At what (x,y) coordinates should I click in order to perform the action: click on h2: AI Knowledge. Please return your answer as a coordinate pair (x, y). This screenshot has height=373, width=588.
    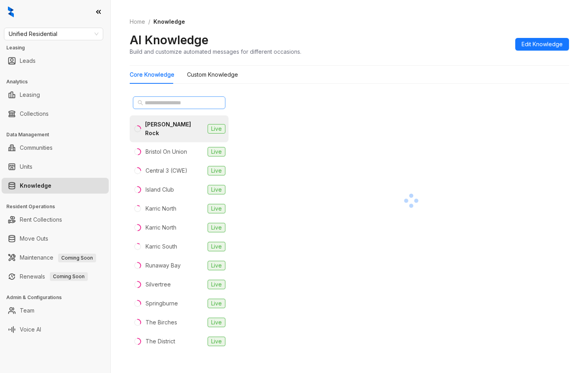
    Looking at the image, I should click on (169, 40).